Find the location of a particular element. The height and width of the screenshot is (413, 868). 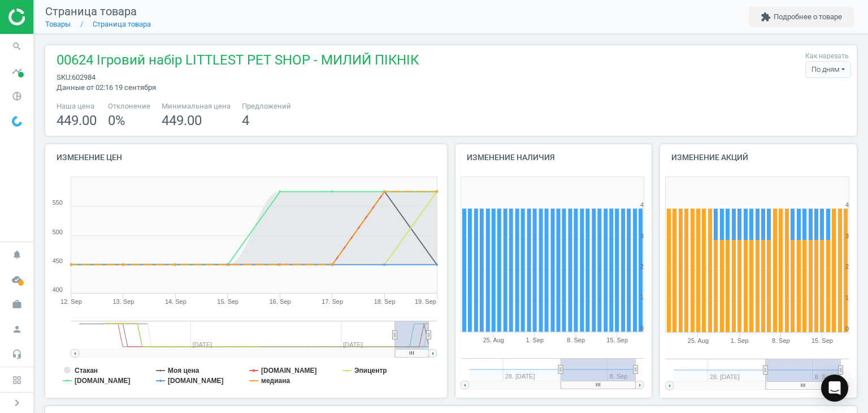

i: headset_mic is located at coordinates (17, 354).